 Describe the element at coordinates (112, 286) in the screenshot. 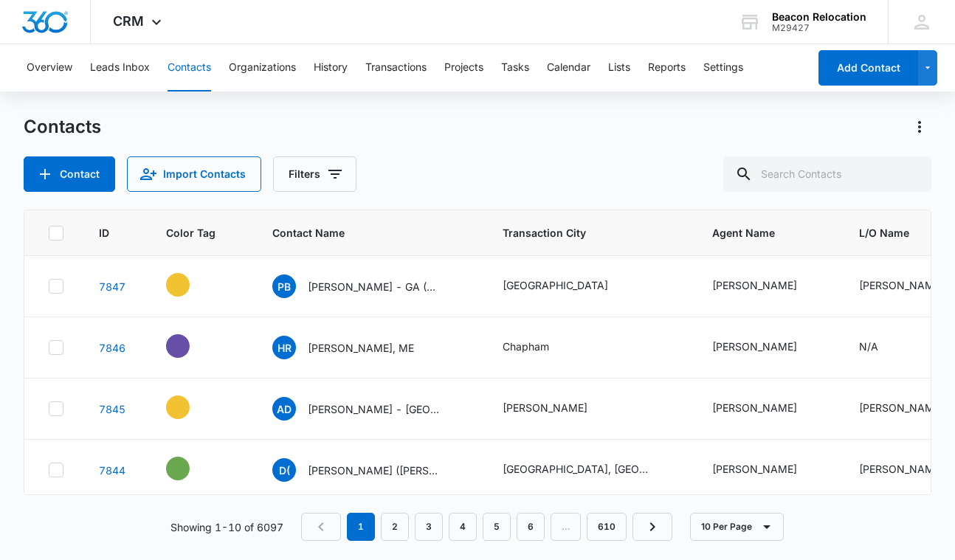

I see `a: Navigate to contact details page for Pat Brown - GA (LIST)` at that location.